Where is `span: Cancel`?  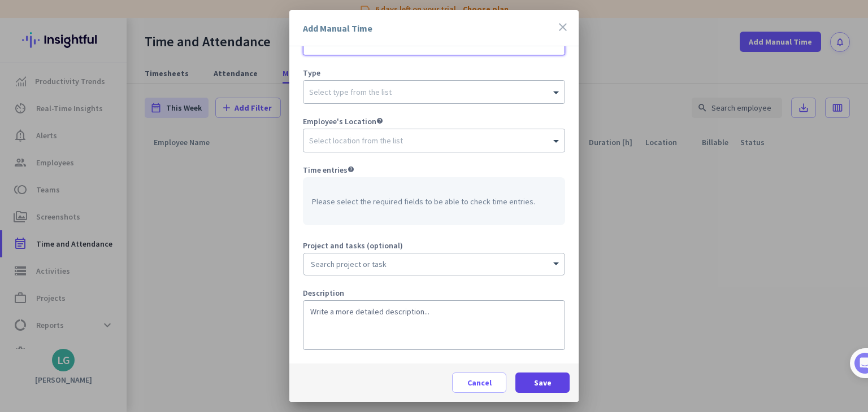 span: Cancel is located at coordinates (479, 383).